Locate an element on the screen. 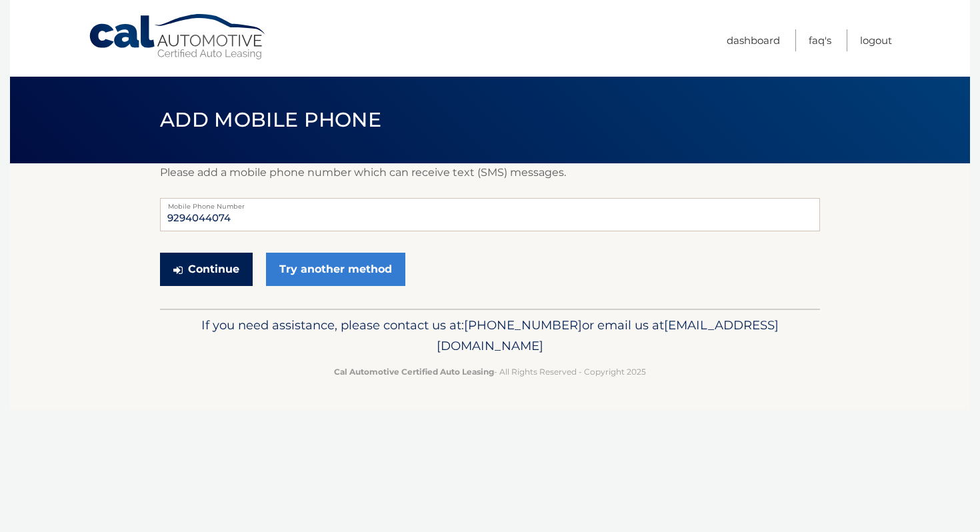 Image resolution: width=980 pixels, height=532 pixels. label: Mobile Phone Number is located at coordinates (490, 204).